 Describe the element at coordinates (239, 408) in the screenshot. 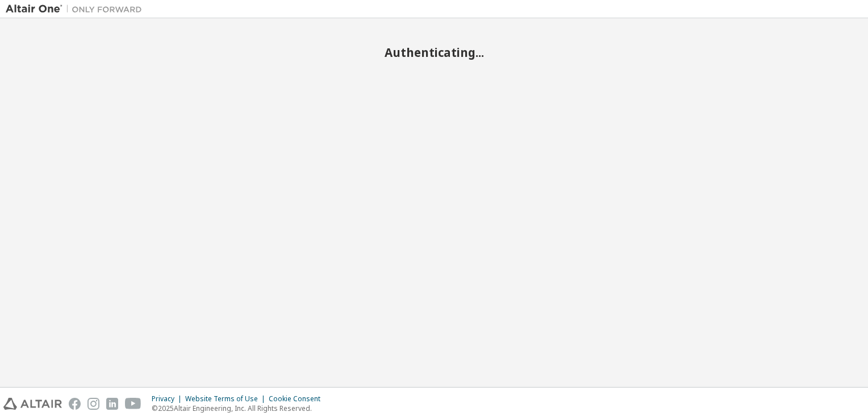

I see `p: © 2025 Altair Engineering, Inc. All Rights Reserved.` at that location.